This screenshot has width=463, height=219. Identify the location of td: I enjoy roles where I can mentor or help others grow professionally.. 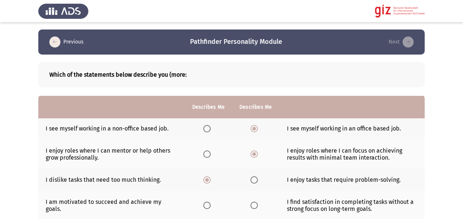
(112, 154).